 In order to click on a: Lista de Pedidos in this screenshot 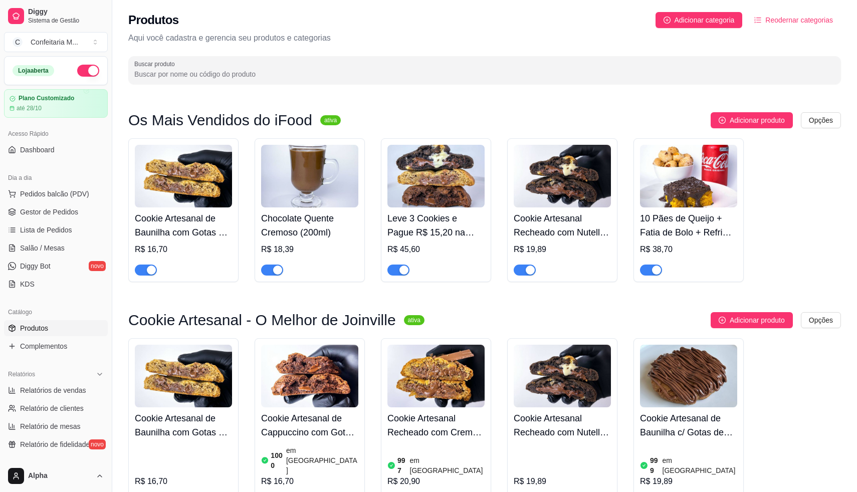, I will do `click(56, 230)`.